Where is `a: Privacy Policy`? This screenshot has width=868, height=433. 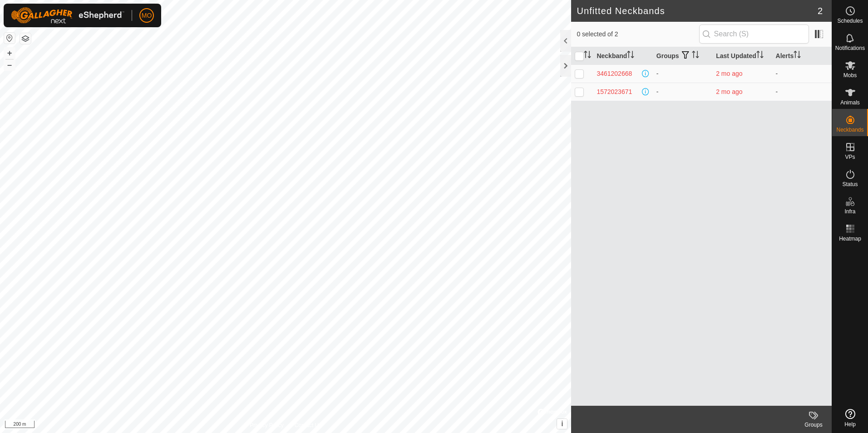
a: Privacy Policy is located at coordinates (267, 425).